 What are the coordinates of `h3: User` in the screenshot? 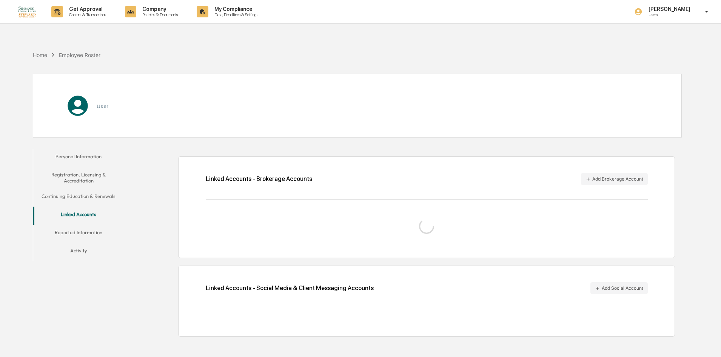 It's located at (102, 106).